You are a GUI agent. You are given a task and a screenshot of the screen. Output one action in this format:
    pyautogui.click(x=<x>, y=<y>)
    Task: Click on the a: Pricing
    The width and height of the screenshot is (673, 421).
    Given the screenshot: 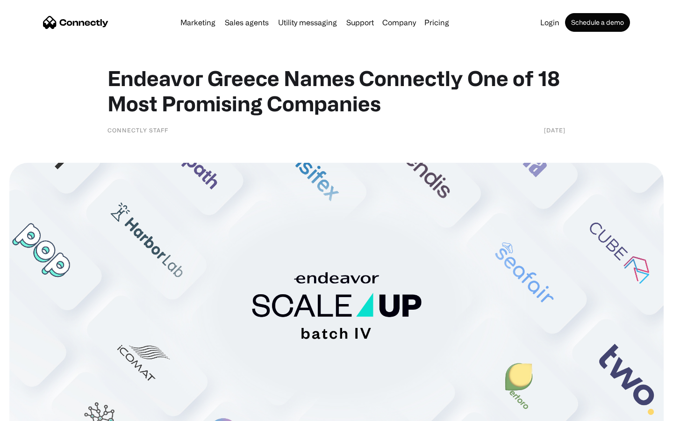 What is the action you would take?
    pyautogui.click(x=437, y=22)
    